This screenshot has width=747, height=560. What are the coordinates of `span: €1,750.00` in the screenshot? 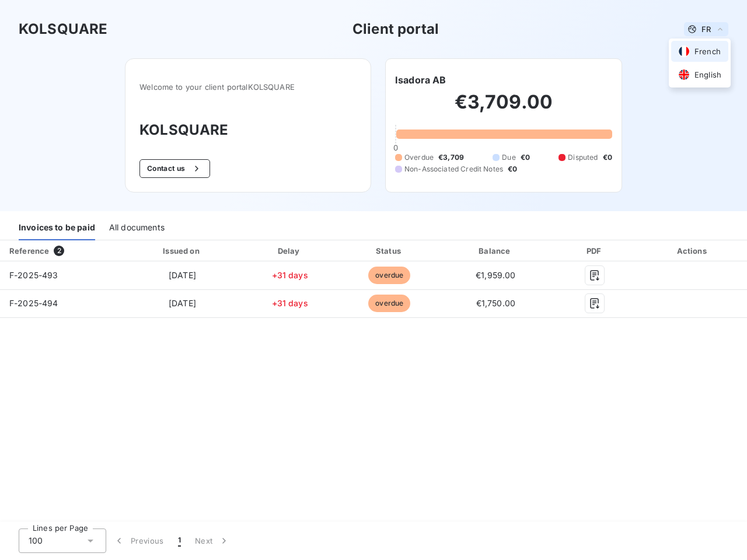 It's located at (496, 303).